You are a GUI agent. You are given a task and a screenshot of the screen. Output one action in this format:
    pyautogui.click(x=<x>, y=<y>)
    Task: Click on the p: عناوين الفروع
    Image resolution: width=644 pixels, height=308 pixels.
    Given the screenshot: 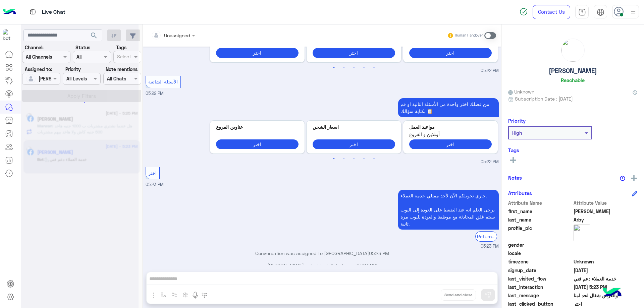 What is the action you would take?
    pyautogui.click(x=257, y=127)
    